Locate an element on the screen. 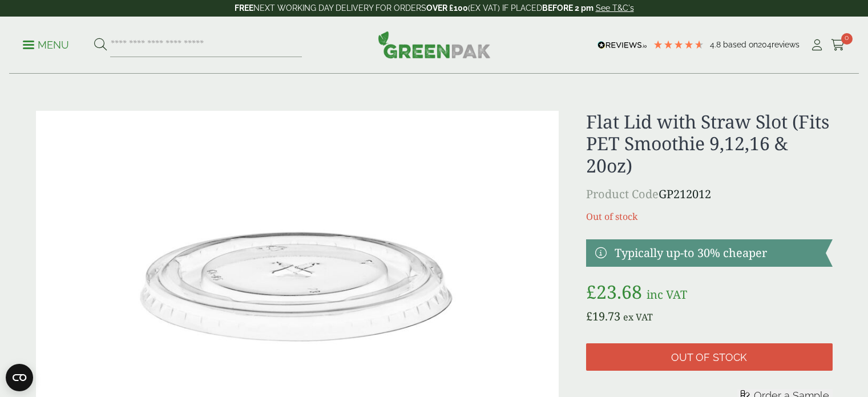 This screenshot has width=868, height=397. strong: OVER £100 is located at coordinates (447, 8).